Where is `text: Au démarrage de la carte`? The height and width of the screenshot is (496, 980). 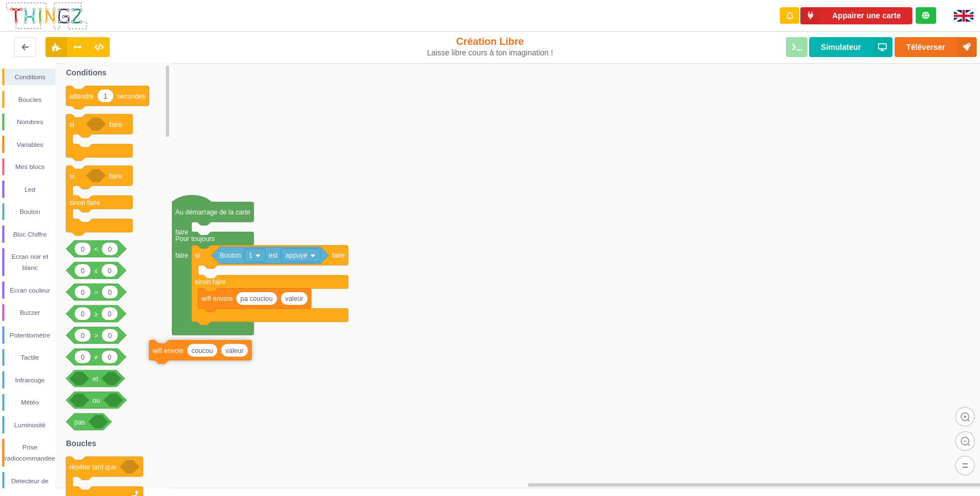 text: Au démarrage de la carte is located at coordinates (213, 212).